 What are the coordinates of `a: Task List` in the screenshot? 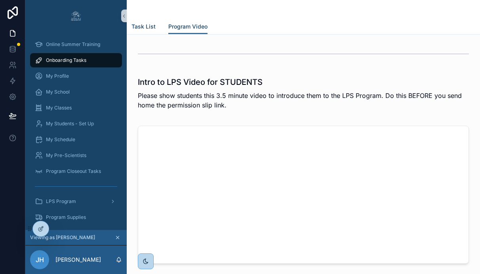 It's located at (143, 27).